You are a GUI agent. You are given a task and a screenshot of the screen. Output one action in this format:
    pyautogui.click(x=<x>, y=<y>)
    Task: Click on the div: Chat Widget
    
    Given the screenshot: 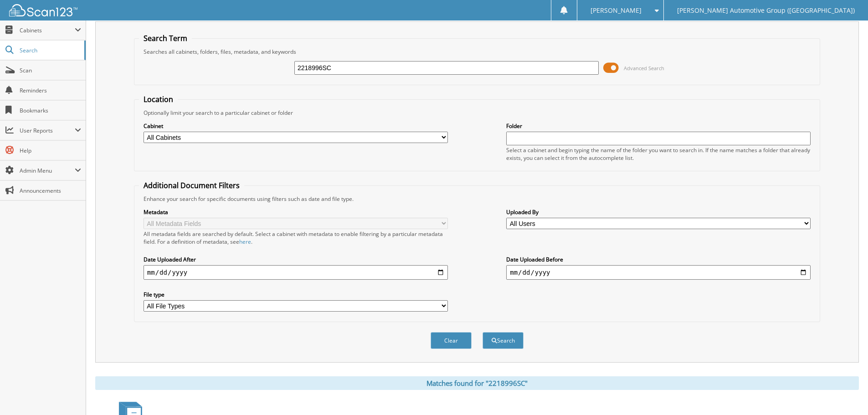 What is the action you would take?
    pyautogui.click(x=845, y=393)
    